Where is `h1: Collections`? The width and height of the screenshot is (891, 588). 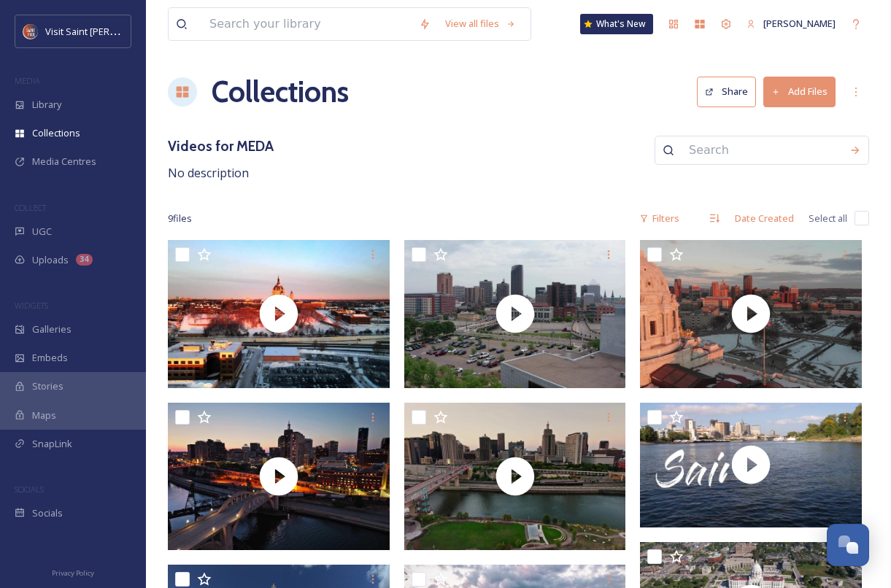
h1: Collections is located at coordinates (280, 92).